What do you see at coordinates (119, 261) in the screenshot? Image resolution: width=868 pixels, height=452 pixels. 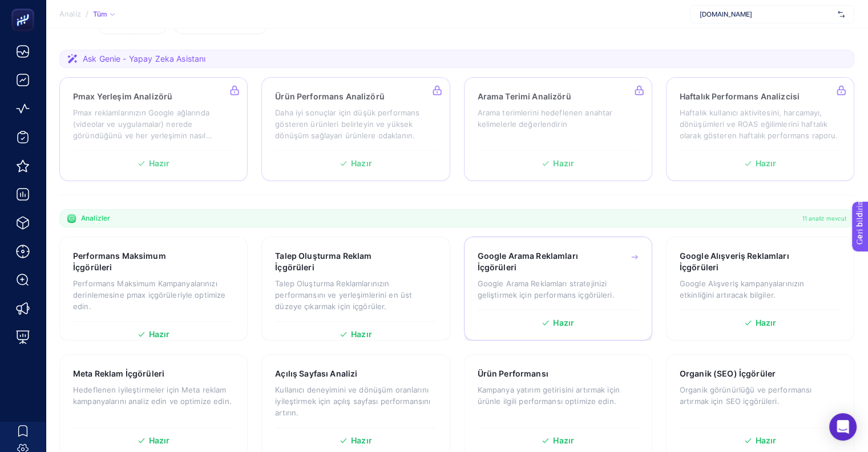 I see `font: Performans Maksimum İçgörüleri` at bounding box center [119, 261].